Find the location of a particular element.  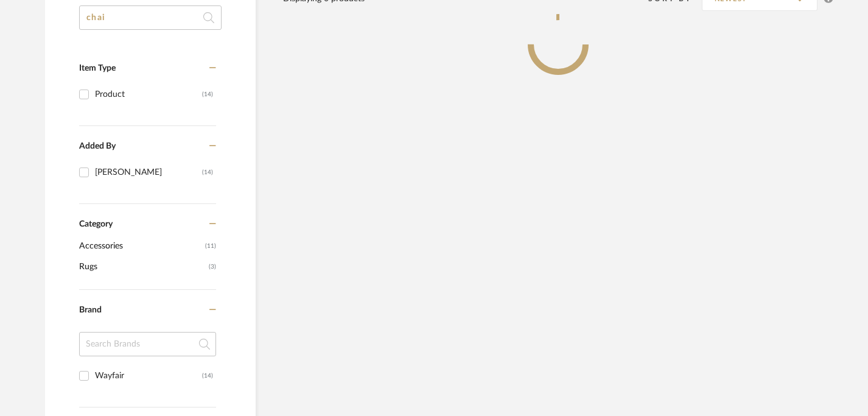

span: Category is located at coordinates (95, 224).